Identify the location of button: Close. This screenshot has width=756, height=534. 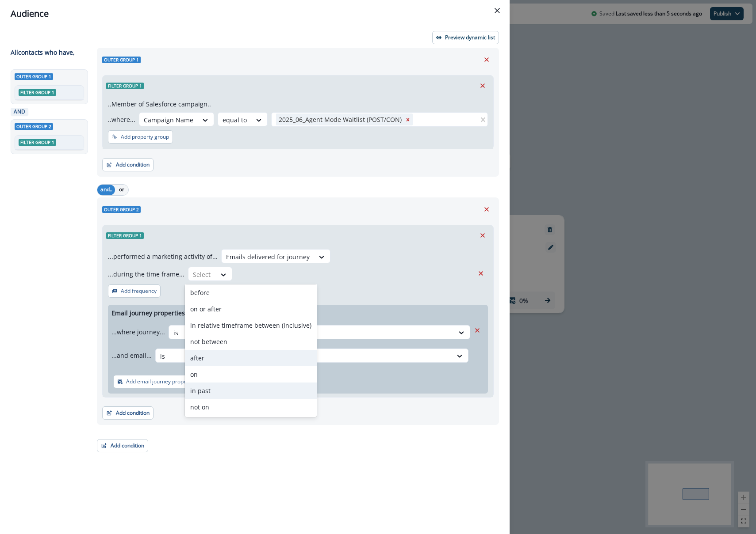
(497, 11).